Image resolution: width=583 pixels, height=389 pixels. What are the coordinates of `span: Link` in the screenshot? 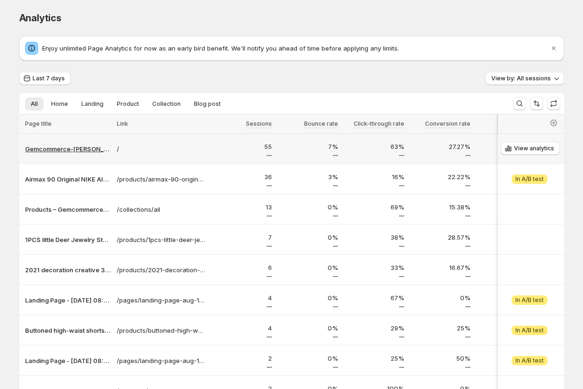 It's located at (123, 124).